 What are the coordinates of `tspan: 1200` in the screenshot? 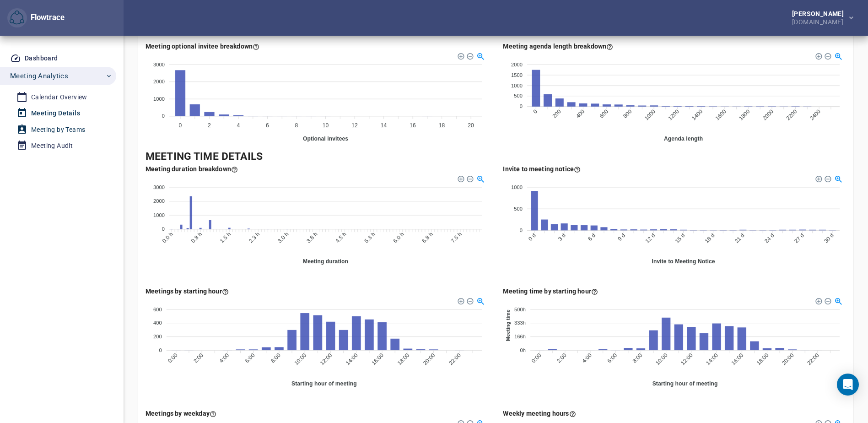 It's located at (674, 115).